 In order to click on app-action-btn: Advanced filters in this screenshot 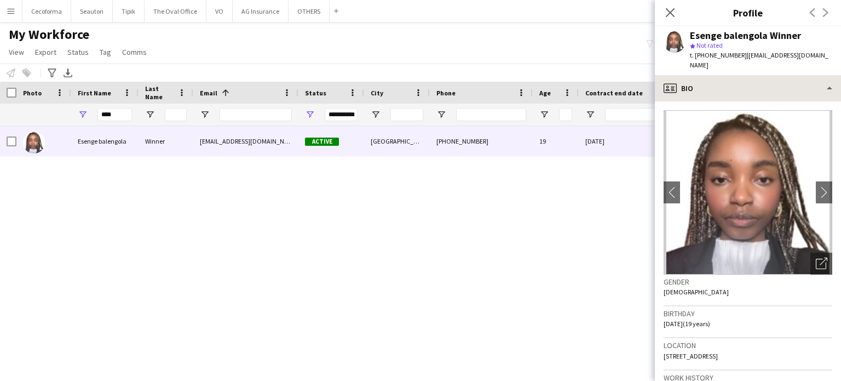, I will do `click(52, 73)`.